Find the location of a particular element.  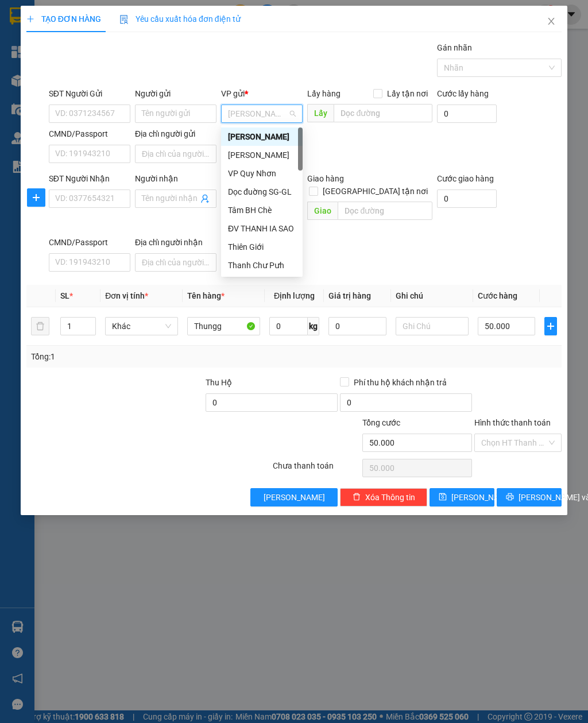

span: save is located at coordinates (443, 497).